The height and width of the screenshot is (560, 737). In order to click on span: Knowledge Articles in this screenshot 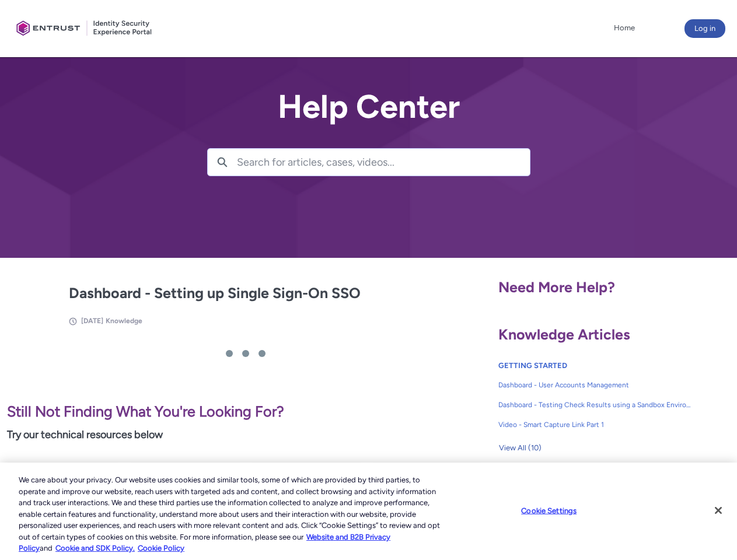, I will do `click(565, 334)`.